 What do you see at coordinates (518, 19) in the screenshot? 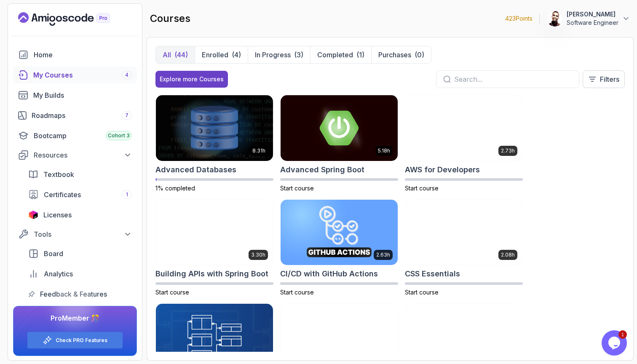
I see `p: 423 Points` at bounding box center [518, 19].